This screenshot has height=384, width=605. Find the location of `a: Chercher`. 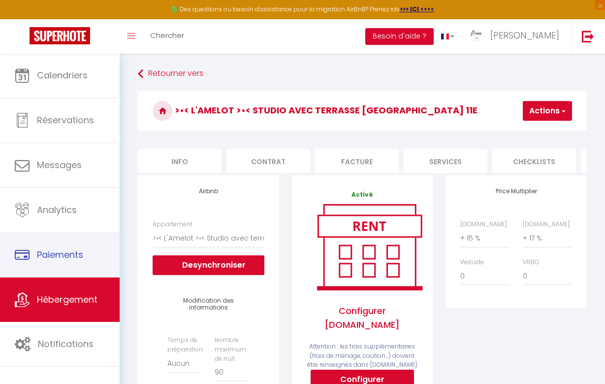

a: Chercher is located at coordinates (167, 36).